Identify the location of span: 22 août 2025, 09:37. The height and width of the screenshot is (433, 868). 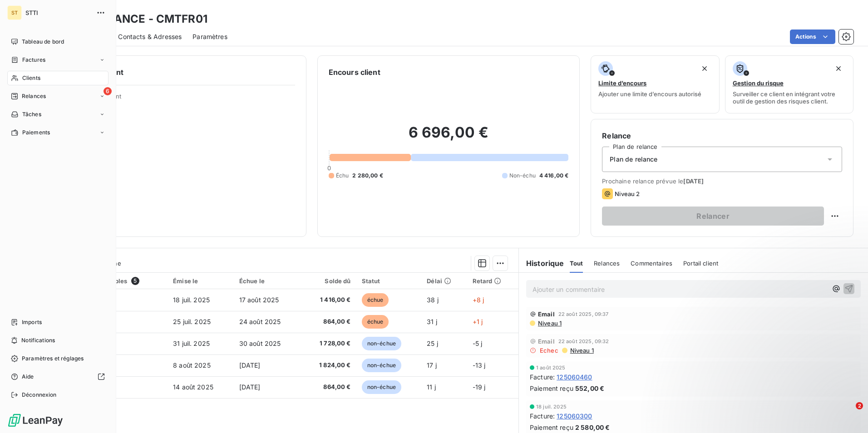
(583, 314).